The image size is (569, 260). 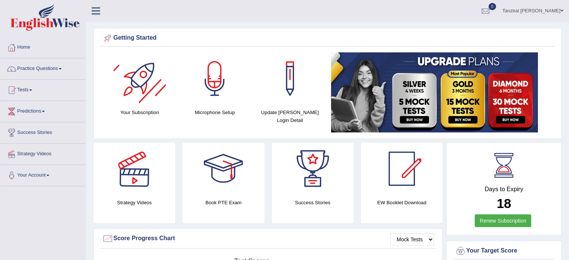 What do you see at coordinates (504, 189) in the screenshot?
I see `h4: Days to Expiry` at bounding box center [504, 189].